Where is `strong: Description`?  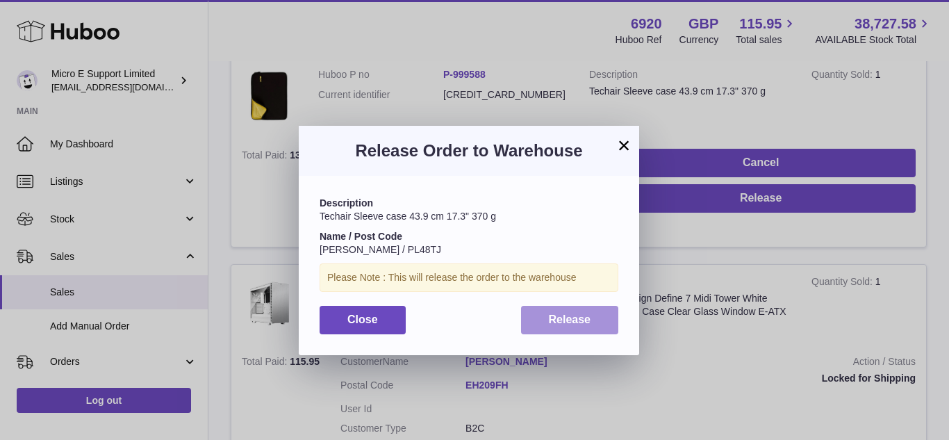 strong: Description is located at coordinates (346, 203).